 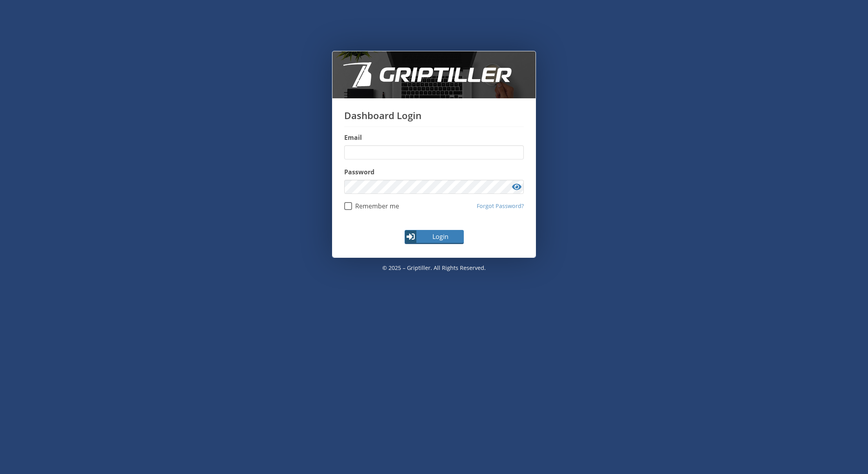 What do you see at coordinates (434, 268) in the screenshot?
I see `p: © 2025 – Griptiller. All rights reserved.` at bounding box center [434, 268].